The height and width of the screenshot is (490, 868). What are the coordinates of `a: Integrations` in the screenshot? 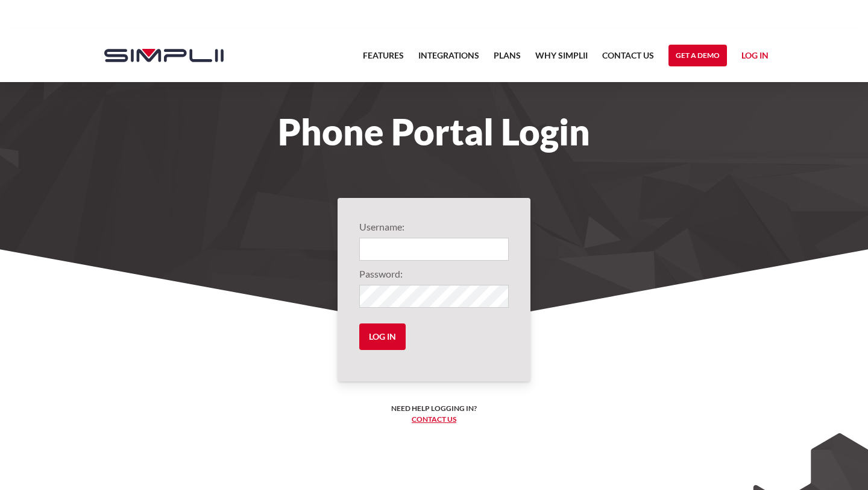 It's located at (449, 60).